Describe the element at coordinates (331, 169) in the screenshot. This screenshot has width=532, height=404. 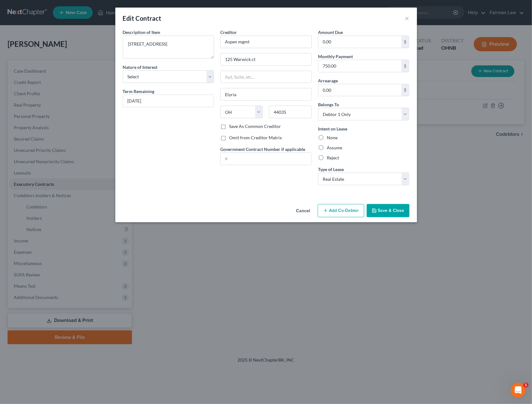
I see `span: Type of Lease` at that location.